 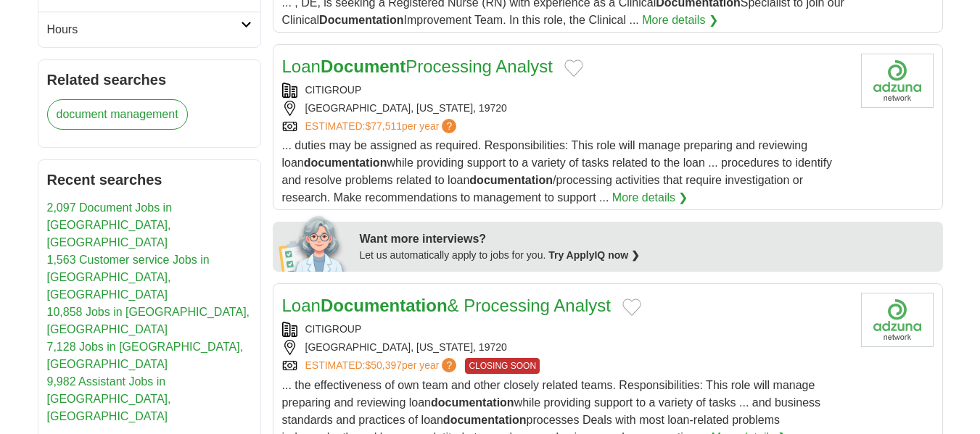 I want to click on a: ESTIMATED:$50,397per year?, so click(x=382, y=366).